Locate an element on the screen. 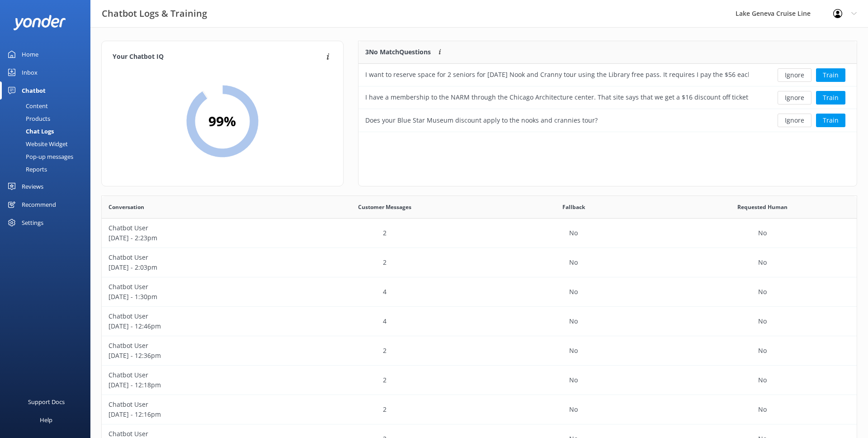 Image resolution: width=868 pixels, height=438 pixels. a: Products is located at coordinates (48, 119).